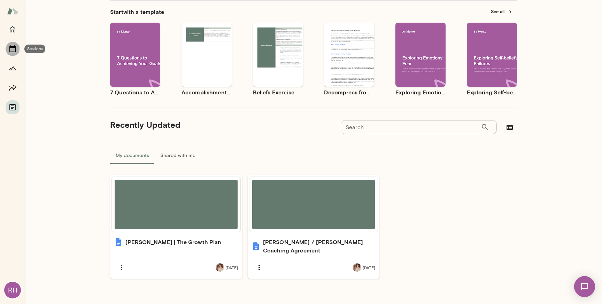 This screenshot has height=304, width=602. What do you see at coordinates (137, 12) in the screenshot?
I see `h6: Start with a template` at bounding box center [137, 12].